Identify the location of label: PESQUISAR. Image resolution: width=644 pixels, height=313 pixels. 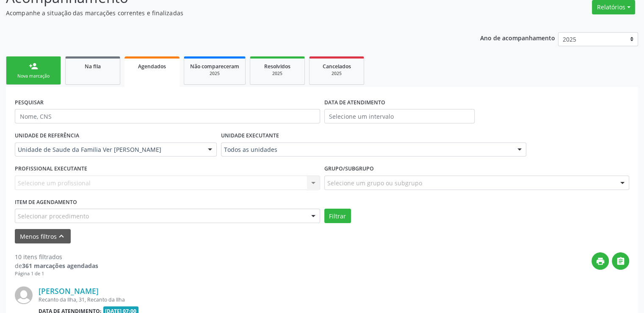
(29, 102).